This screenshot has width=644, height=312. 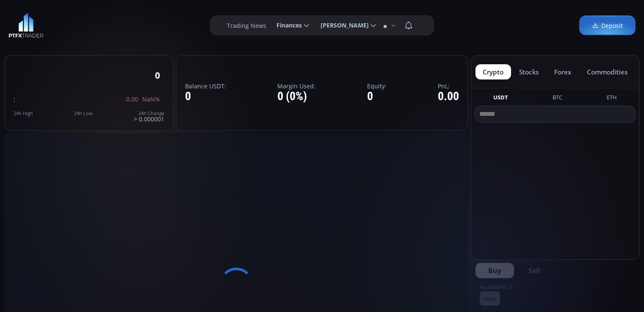 What do you see at coordinates (296, 96) in the screenshot?
I see `div: 0 (0%)` at bounding box center [296, 96].